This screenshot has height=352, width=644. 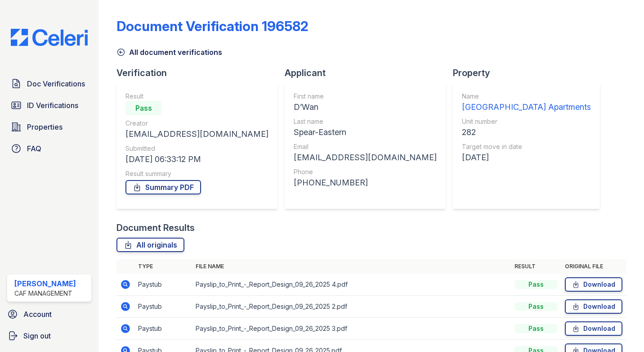 What do you see at coordinates (49, 38) in the screenshot?
I see `img: CE_Logo_Blue-a8612792a0a2168367f1c8372b55b34899dd931a85d93a1a3d3e32e68fde9ad4.png` at bounding box center [49, 38].